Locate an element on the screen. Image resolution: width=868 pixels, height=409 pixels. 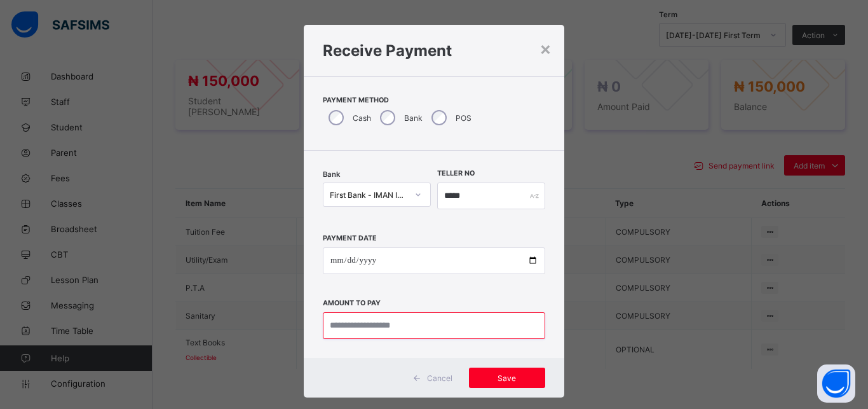
span: Bank is located at coordinates (331, 174).